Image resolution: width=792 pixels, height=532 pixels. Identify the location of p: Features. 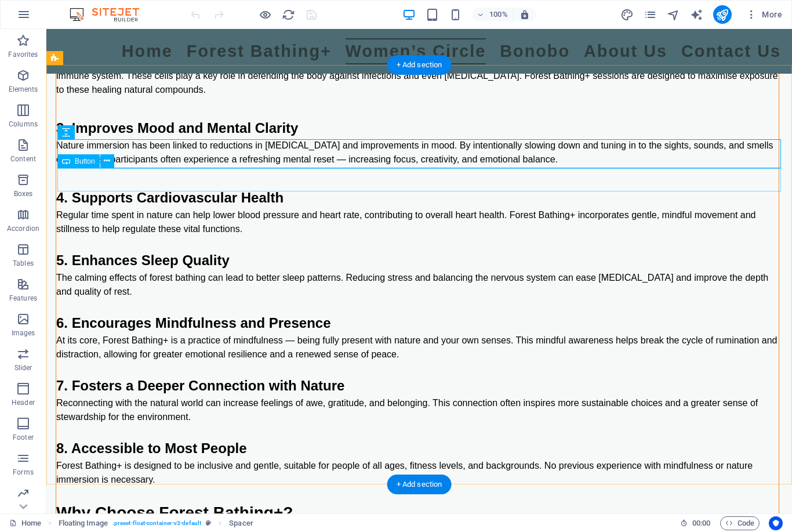
(23, 298).